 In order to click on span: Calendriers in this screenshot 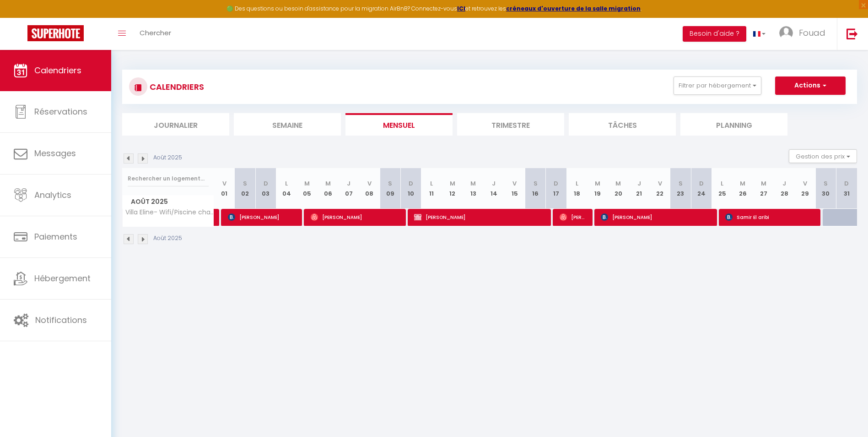, I will do `click(58, 70)`.